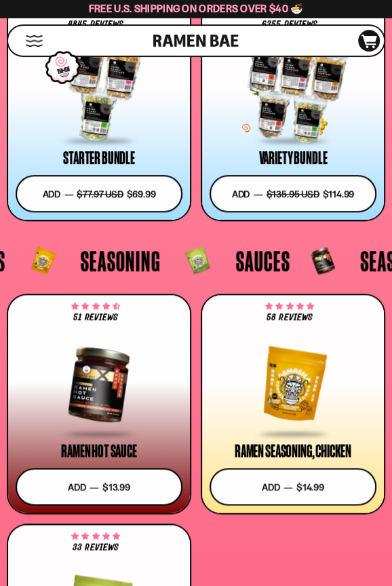 The width and height of the screenshot is (392, 586). I want to click on a: 4.71 stars 4845 reviews Starter Bundle Add — $77.97 USD $69.99, so click(99, 110).